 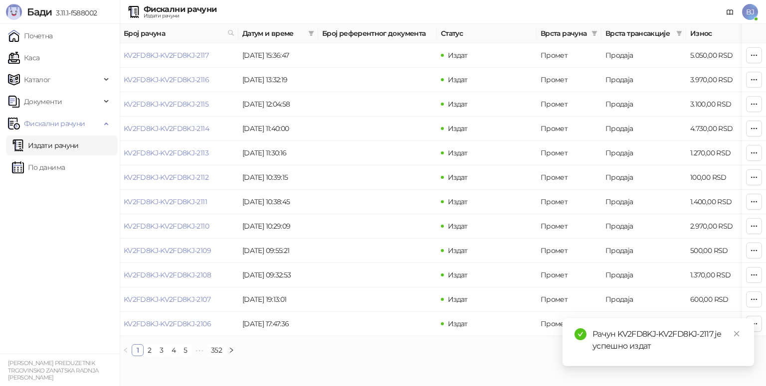 I want to click on li: Следећа страна, so click(x=231, y=351).